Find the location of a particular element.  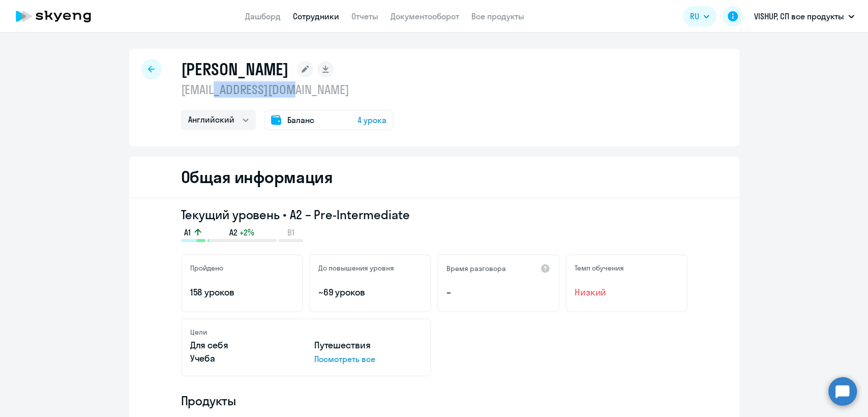

p: ~69 уроков is located at coordinates (371, 293).